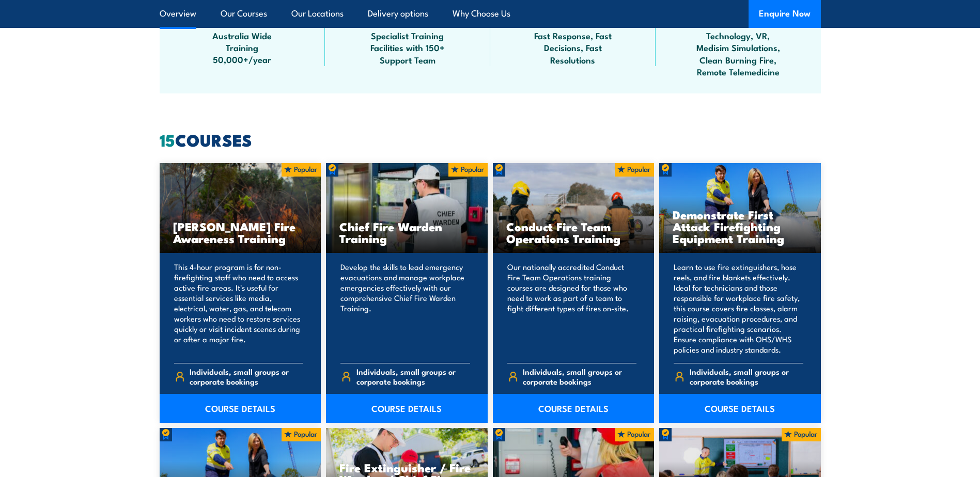  I want to click on p: Our nationally accredited Conduct Fire Team Operations training courses are designed for those wh..., so click(572, 308).